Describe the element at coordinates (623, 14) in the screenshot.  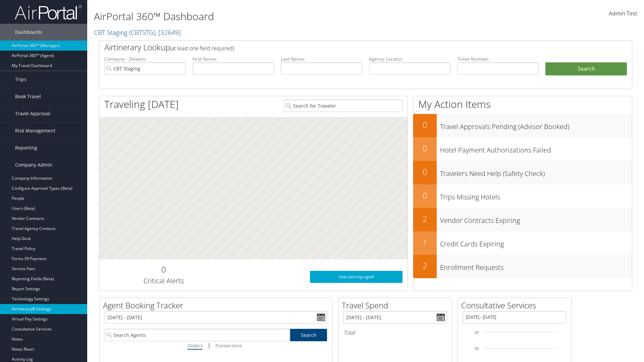
I see `a: Admin Test` at that location.